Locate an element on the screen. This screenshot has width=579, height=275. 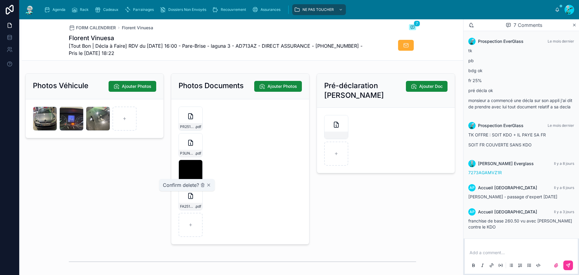
a: 7273AGAMVZ1R is located at coordinates (485, 172).